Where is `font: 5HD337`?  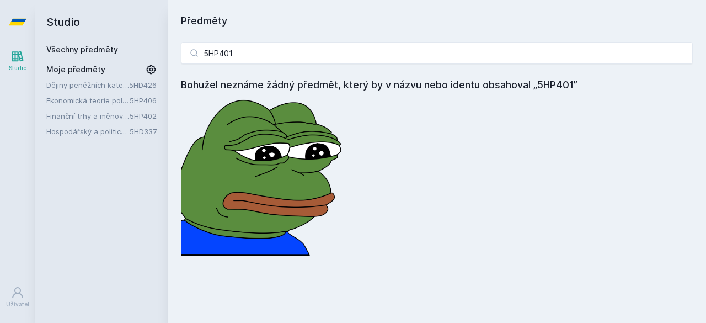 font: 5HD337 is located at coordinates (143, 131).